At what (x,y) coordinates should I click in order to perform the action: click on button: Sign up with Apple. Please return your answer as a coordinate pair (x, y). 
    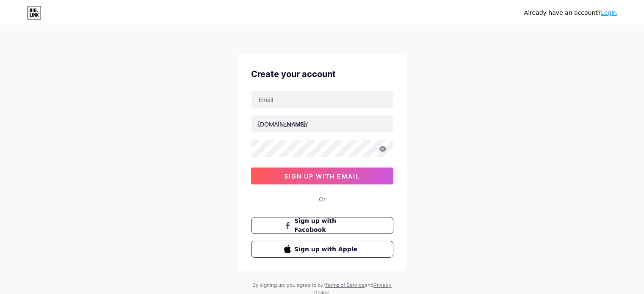
    Looking at the image, I should click on (322, 249).